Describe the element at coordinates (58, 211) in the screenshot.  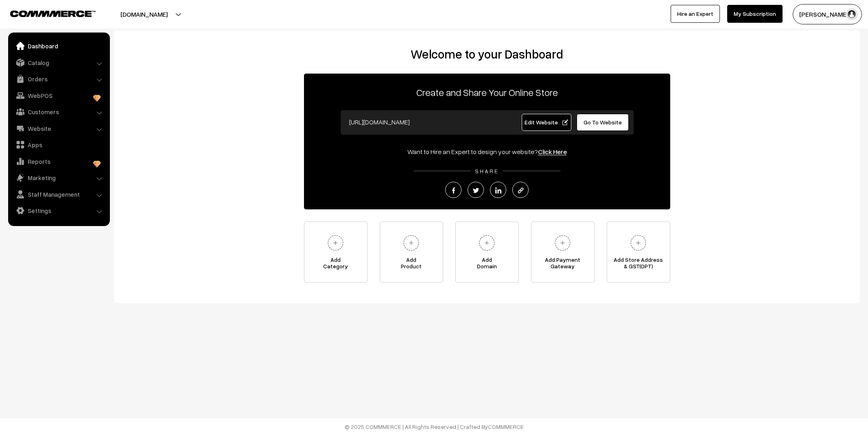
I see `a: Settings` at that location.